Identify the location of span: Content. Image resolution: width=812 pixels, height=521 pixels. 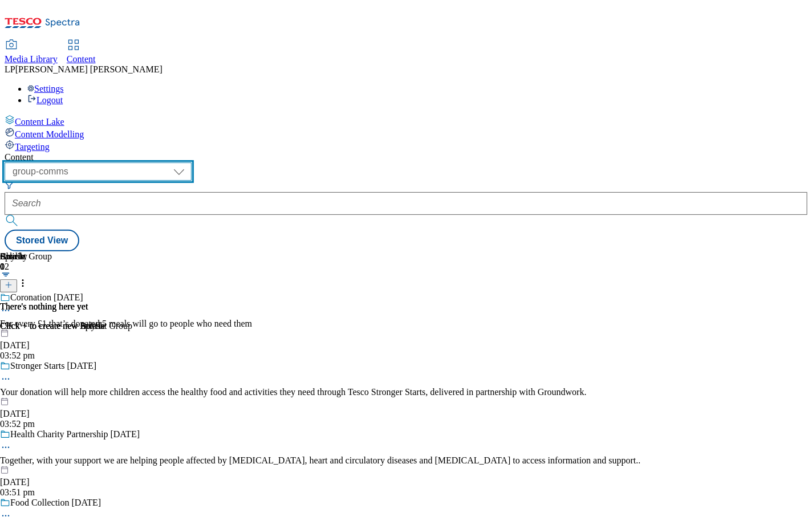
(81, 58).